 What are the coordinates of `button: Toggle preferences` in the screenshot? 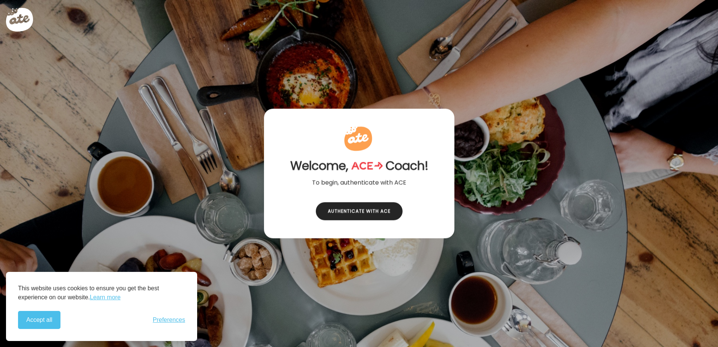 It's located at (169, 320).